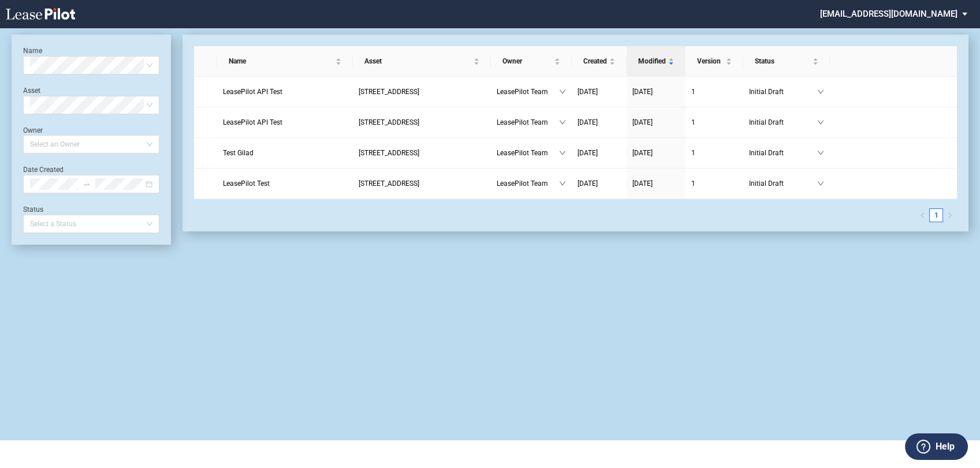 The image size is (980, 468). Describe the element at coordinates (33, 209) in the screenshot. I see `label: Status` at that location.